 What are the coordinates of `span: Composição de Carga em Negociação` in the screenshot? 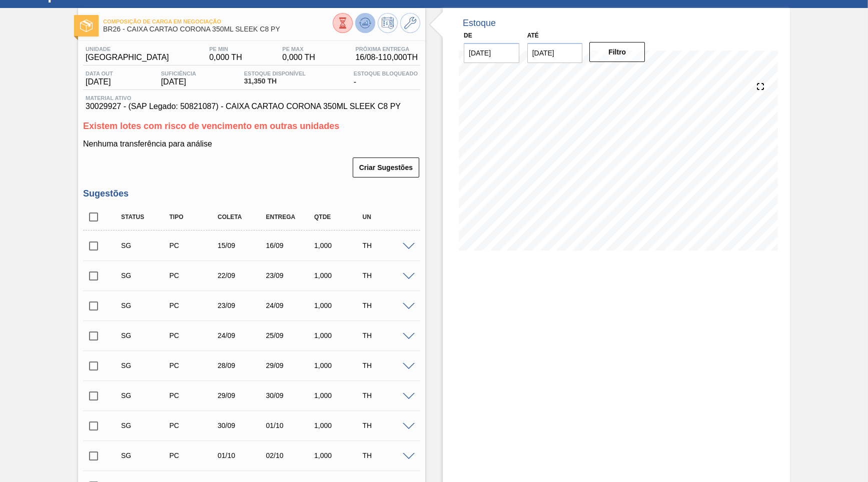 It's located at (217, 21).